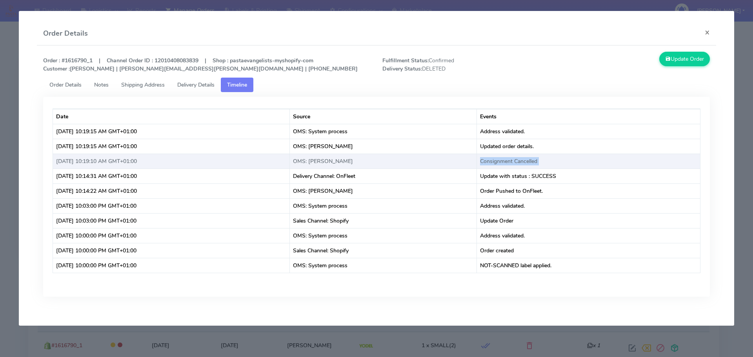  I want to click on span: Confirmed DELETED, so click(461, 65).